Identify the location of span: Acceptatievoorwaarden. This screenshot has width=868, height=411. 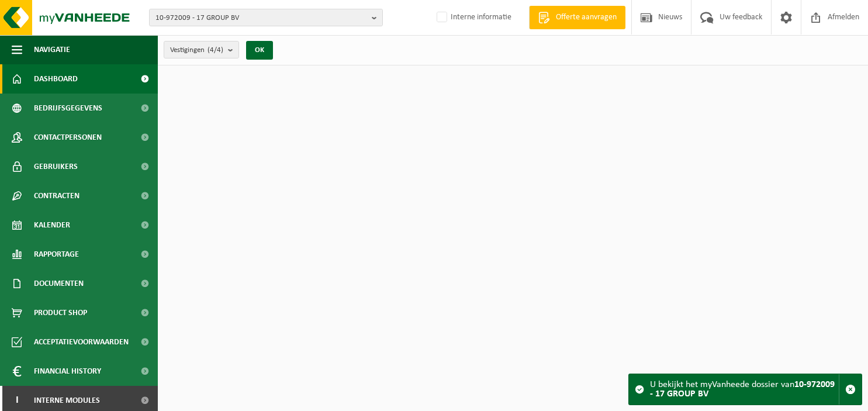
(81, 342).